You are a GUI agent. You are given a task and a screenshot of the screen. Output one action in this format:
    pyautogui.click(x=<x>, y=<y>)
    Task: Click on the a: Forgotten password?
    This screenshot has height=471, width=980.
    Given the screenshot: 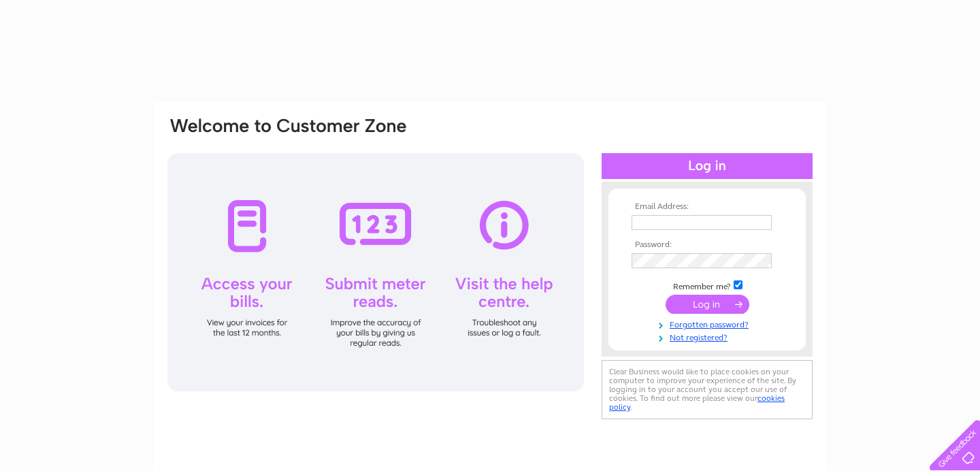 What is the action you would take?
    pyautogui.click(x=708, y=323)
    